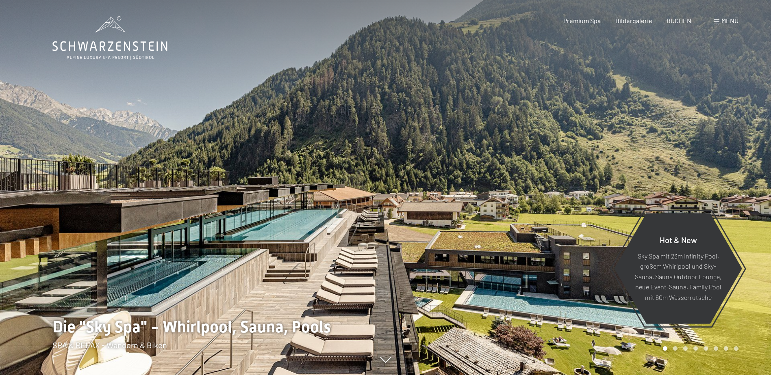  Describe the element at coordinates (675, 349) in the screenshot. I see `div: Carousel Page 2` at that location.